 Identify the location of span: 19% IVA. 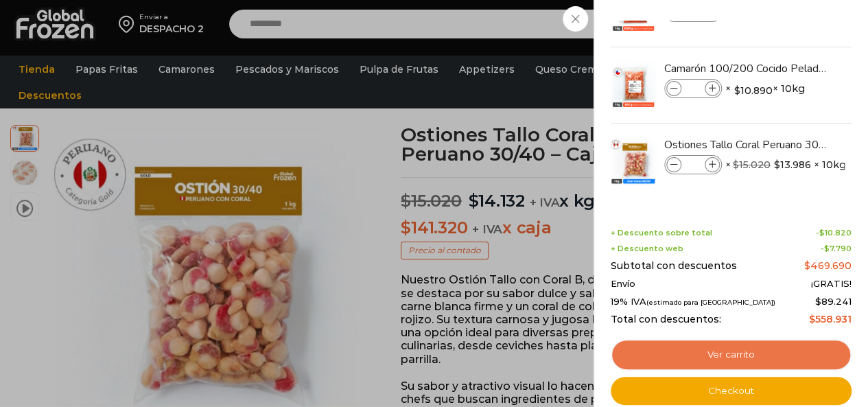
(693, 302).